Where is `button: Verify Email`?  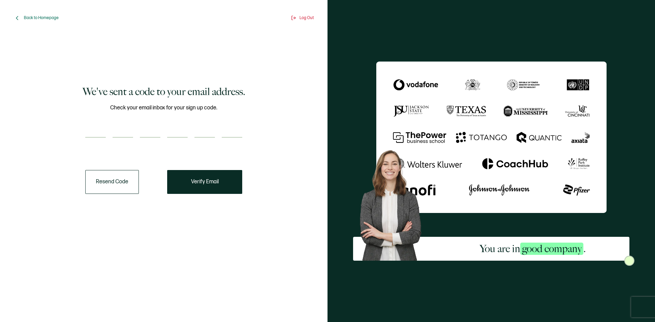
button: Verify Email is located at coordinates (205, 182).